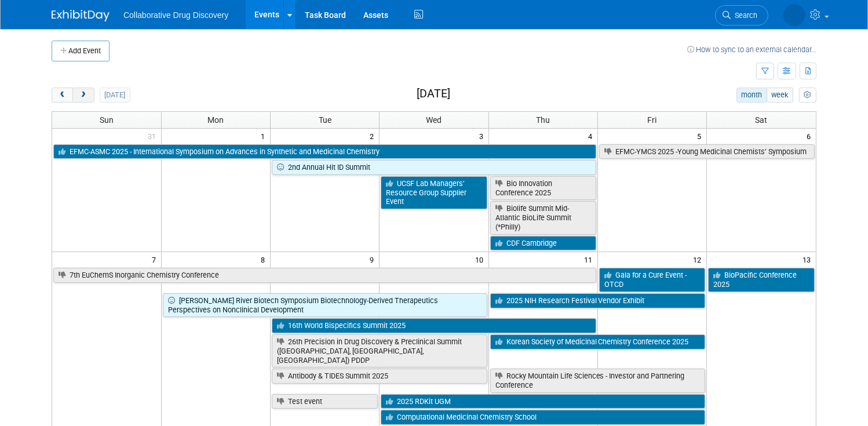  I want to click on span: Collaborative Drug Discovery, so click(175, 15).